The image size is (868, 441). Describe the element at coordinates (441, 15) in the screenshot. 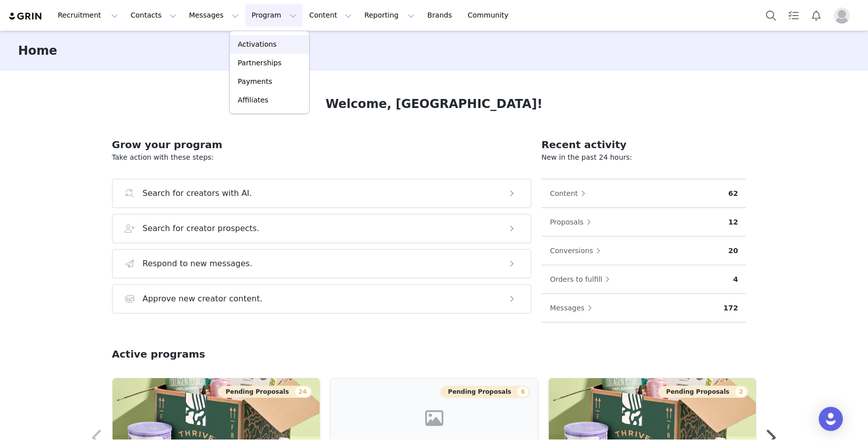

I see `a: Brands` at that location.